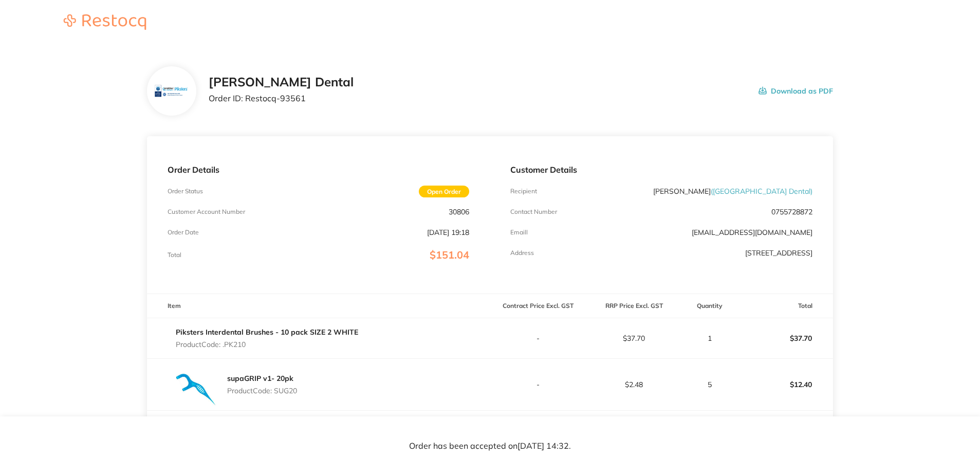  What do you see at coordinates (185, 191) in the screenshot?
I see `p: Order Status` at bounding box center [185, 191].